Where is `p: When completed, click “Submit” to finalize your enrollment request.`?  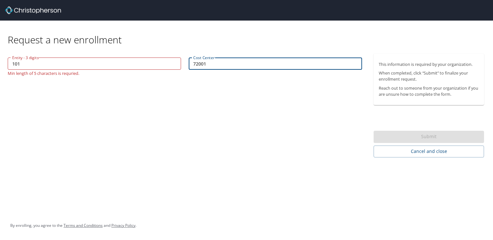 p: When completed, click “Submit” to finalize your enrollment request. is located at coordinates (429, 76).